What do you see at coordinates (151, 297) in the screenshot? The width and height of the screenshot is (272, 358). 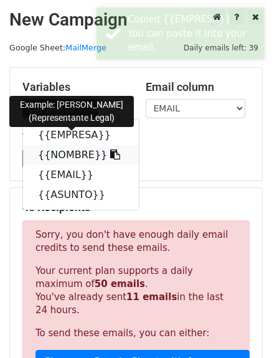 I see `strong: 11 emails` at bounding box center [151, 297].